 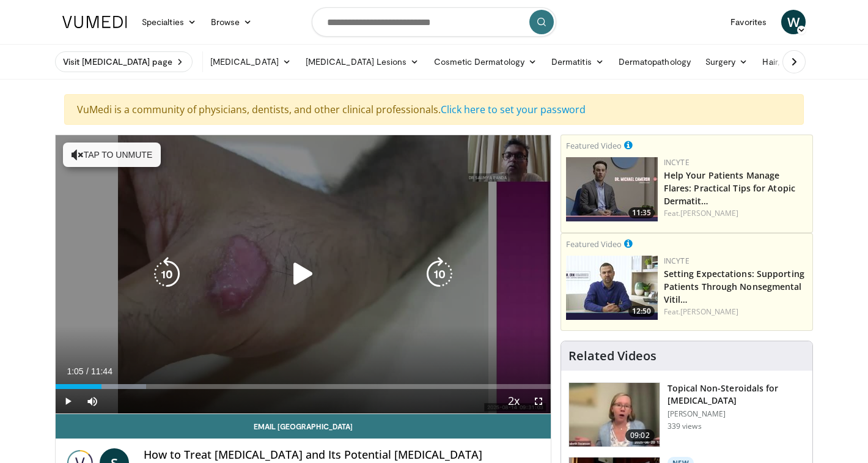 I want to click on div: Progress Bar, so click(x=303, y=386).